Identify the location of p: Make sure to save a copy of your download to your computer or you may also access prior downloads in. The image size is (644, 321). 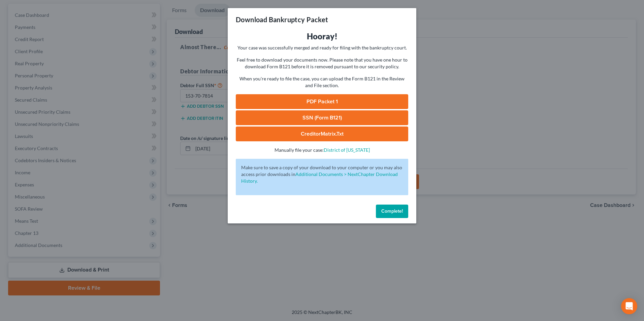
(322, 175).